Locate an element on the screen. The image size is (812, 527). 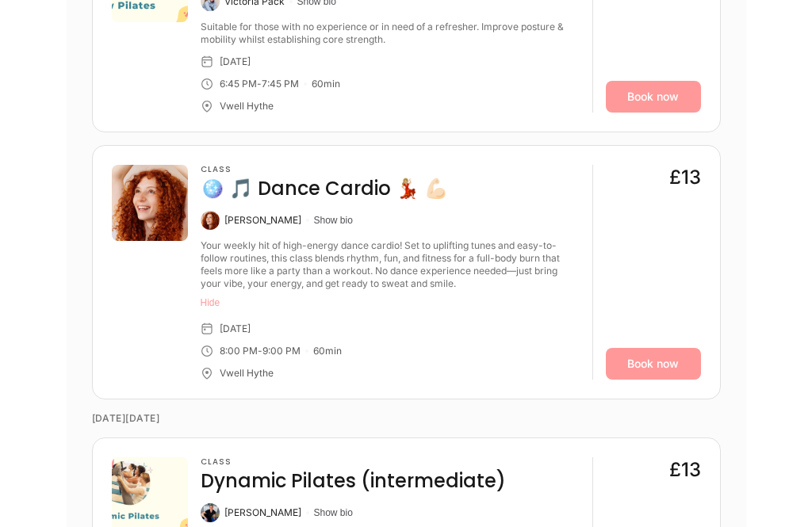
img: Svenja O'Connor is located at coordinates (210, 514).